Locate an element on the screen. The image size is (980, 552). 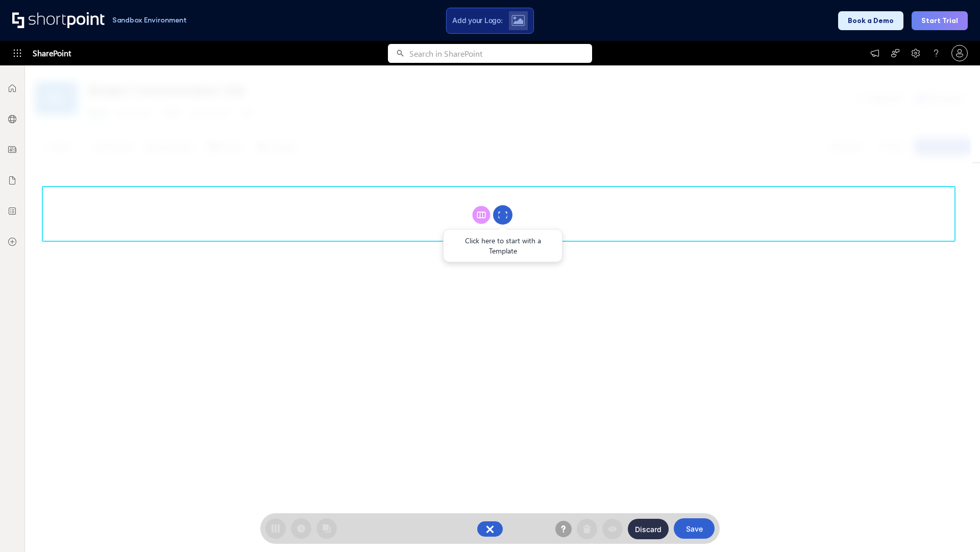
input: Search in SharePoint is located at coordinates (501, 53).